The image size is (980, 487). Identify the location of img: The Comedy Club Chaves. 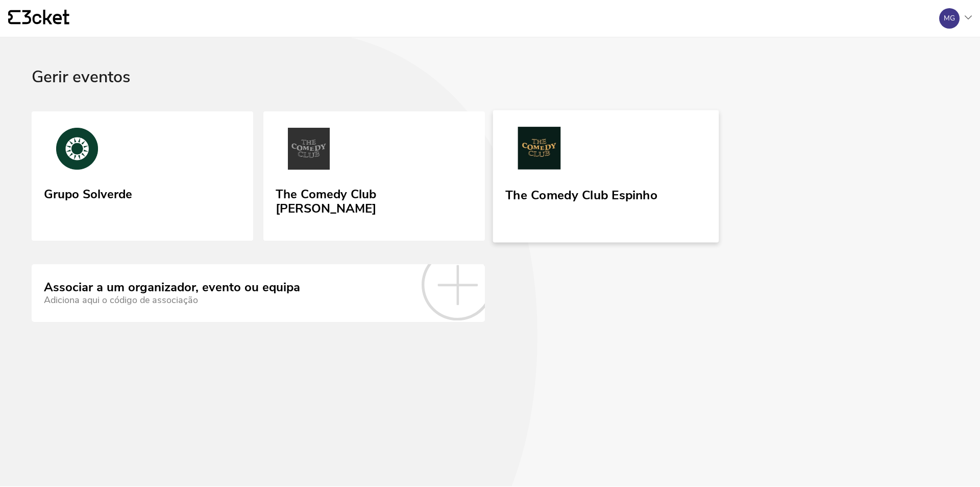
(309, 150).